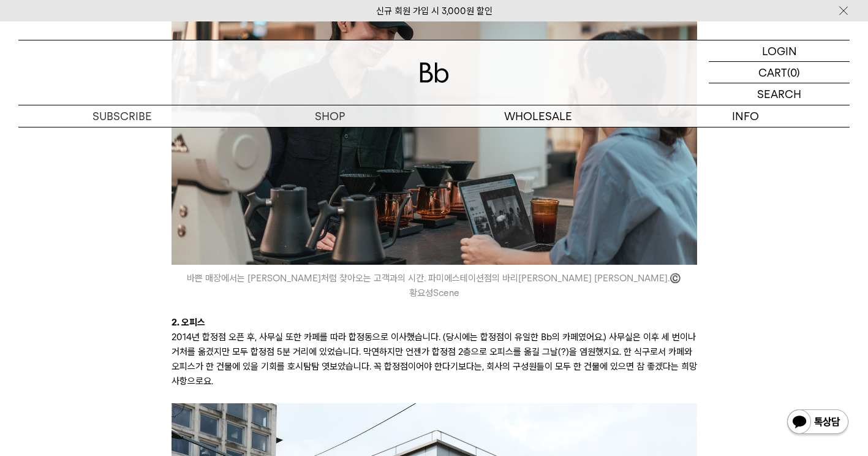 This screenshot has height=456, width=868. What do you see at coordinates (818, 423) in the screenshot?
I see `img: 카카오톡 채널 1:1 채팅 버튼` at bounding box center [818, 423].